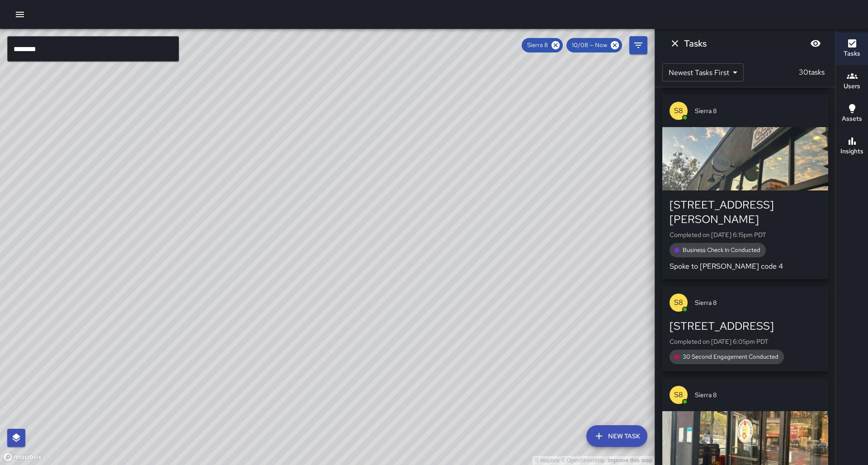  Describe the element at coordinates (852, 81) in the screenshot. I see `button: Users` at that location.